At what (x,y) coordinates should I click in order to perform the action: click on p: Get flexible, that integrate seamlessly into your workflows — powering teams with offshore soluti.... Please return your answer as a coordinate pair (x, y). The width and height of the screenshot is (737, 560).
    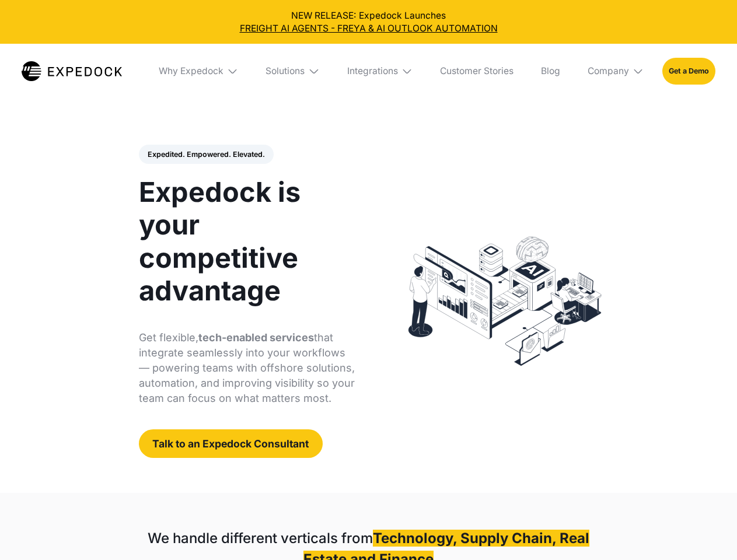
    Looking at the image, I should click on (246, 368).